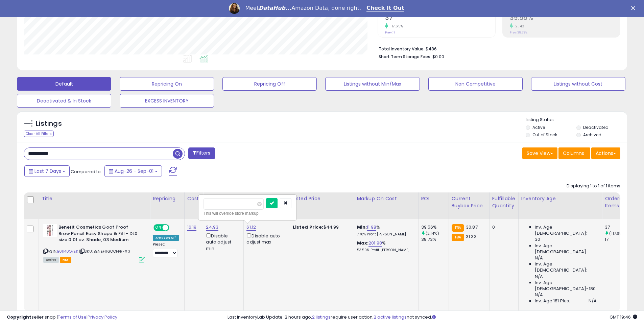 This screenshot has height=324, width=644. I want to click on small: Prev: 38.73%, so click(518, 32).